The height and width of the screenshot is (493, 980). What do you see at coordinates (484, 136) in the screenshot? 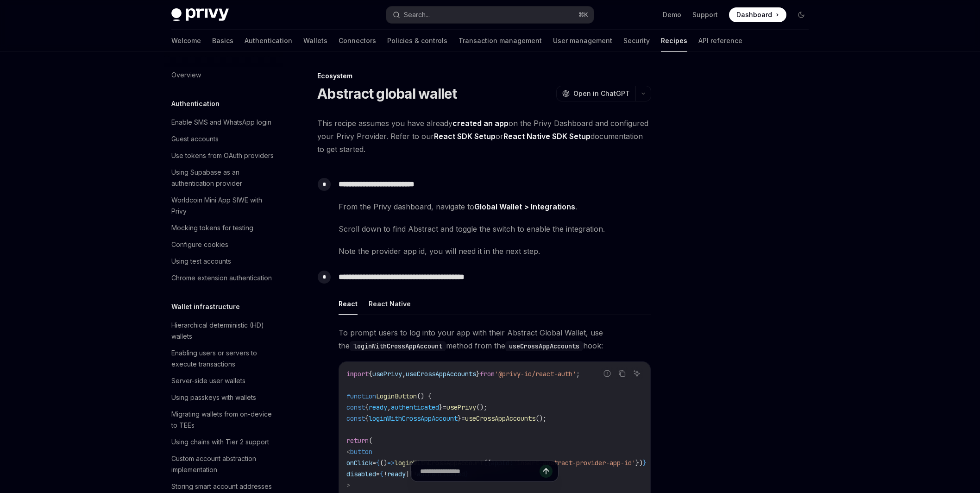
I see `span: This recipe assumes you have already on the Privy Dashboard and configured your Privy Provider. R...` at bounding box center [484, 136].